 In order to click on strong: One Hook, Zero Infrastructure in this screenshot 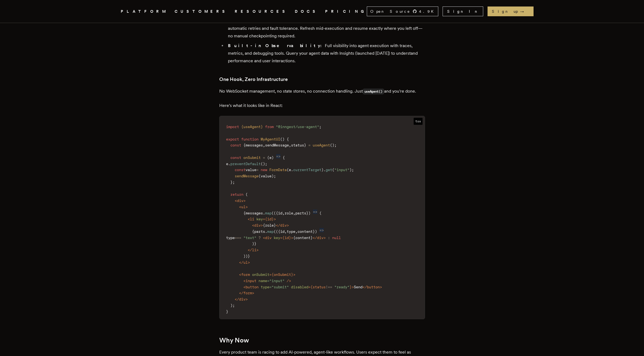, I will do `click(253, 79)`.